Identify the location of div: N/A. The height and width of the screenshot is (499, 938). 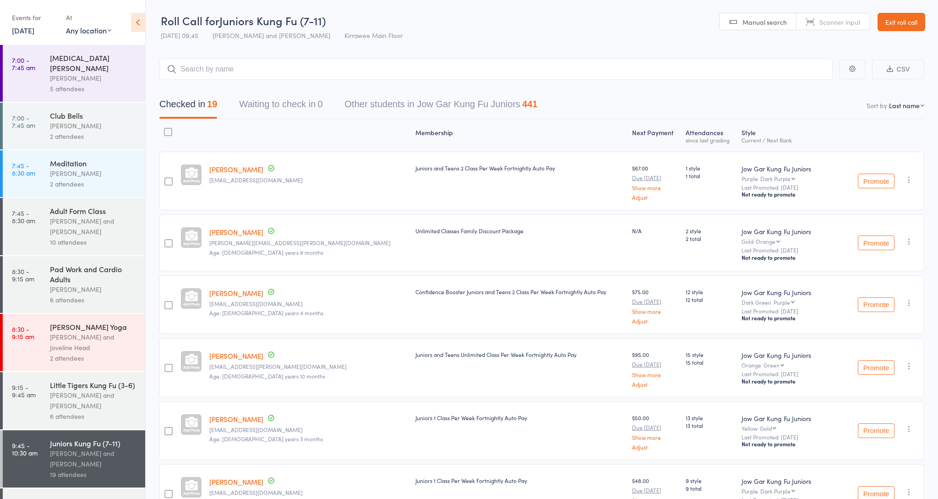
(655, 230).